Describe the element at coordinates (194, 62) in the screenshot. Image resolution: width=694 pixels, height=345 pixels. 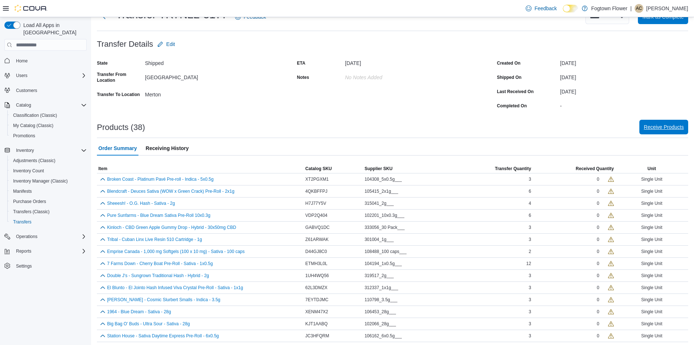
I see `div: Shipped` at that location.